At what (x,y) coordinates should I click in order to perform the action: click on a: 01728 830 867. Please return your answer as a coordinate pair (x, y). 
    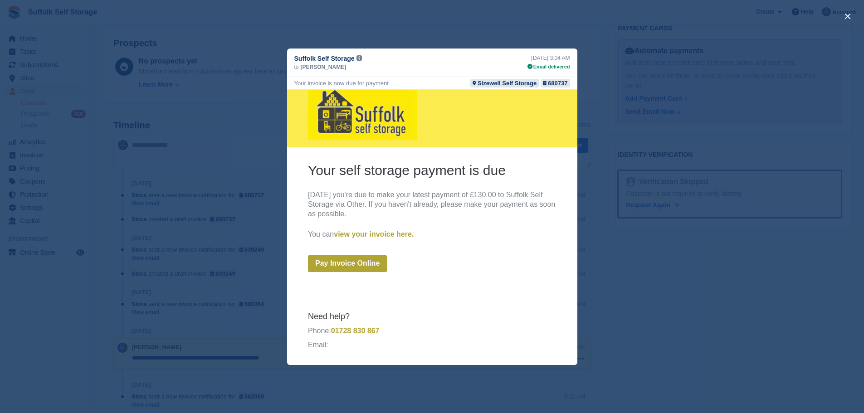
    Looking at the image, I should click on (68, 241).